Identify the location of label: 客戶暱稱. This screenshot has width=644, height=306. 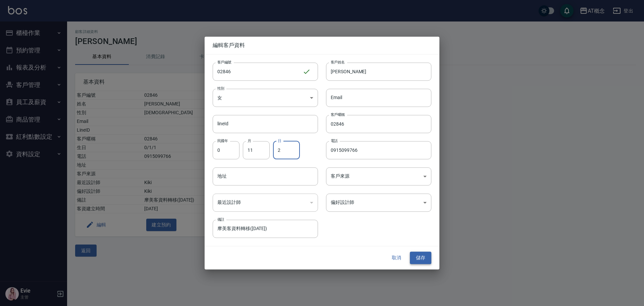
(338, 114).